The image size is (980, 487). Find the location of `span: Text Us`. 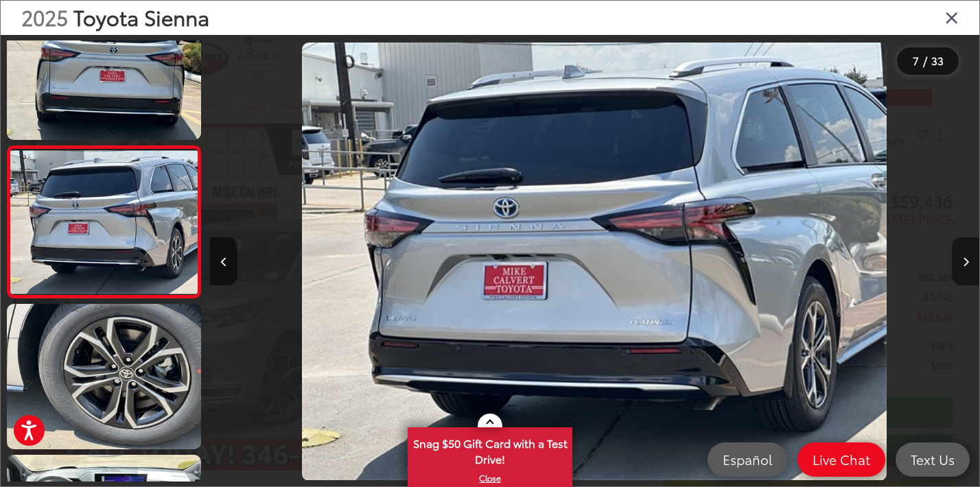

span: Text Us is located at coordinates (932, 459).